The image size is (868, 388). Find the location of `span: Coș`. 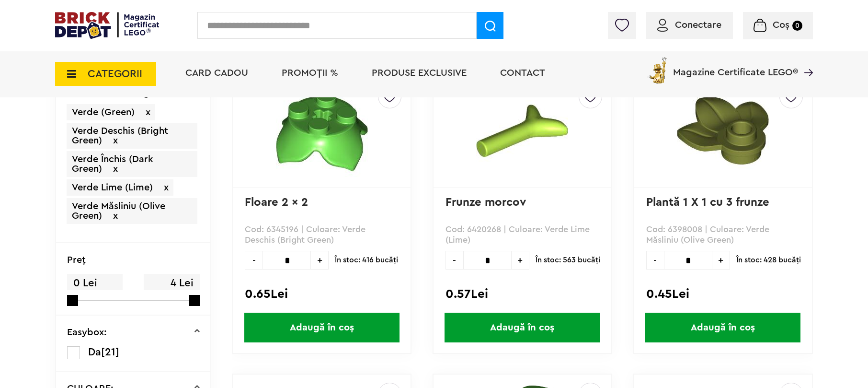

span: Coș is located at coordinates (781, 25).